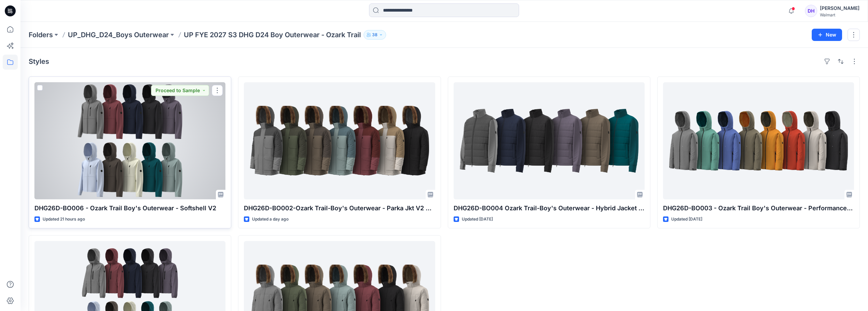 This screenshot has height=311, width=868. I want to click on a: UP_DHG_D24_Boys Outerwear, so click(118, 35).